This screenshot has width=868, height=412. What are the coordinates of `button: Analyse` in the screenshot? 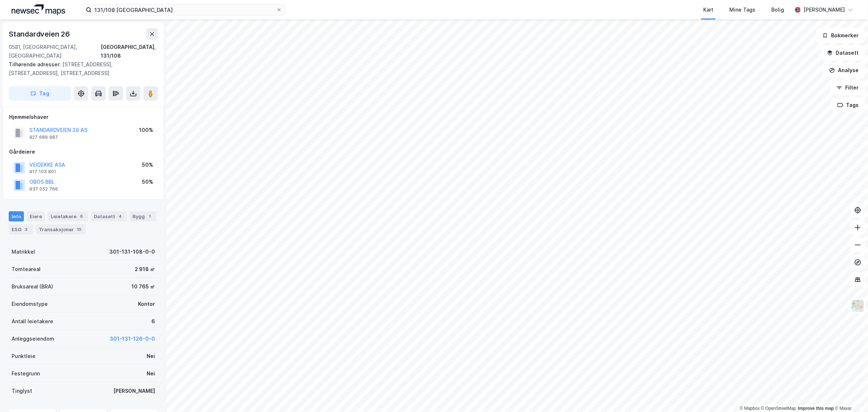 It's located at (844, 70).